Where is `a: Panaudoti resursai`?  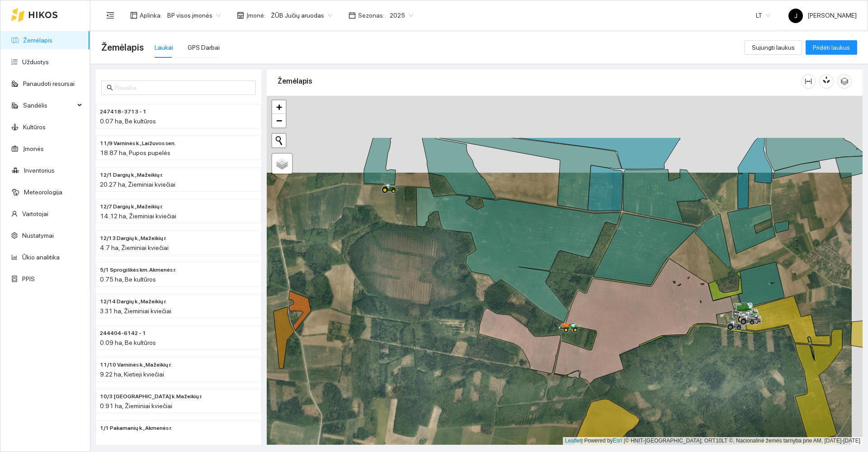 a: Panaudoti resursai is located at coordinates (49, 83).